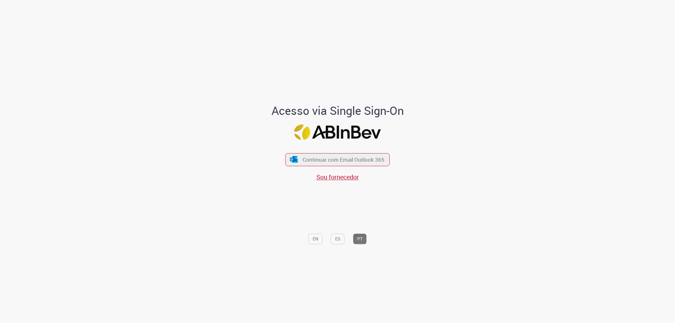  Describe the element at coordinates (338, 177) in the screenshot. I see `span: Sou fornecedor` at that location.